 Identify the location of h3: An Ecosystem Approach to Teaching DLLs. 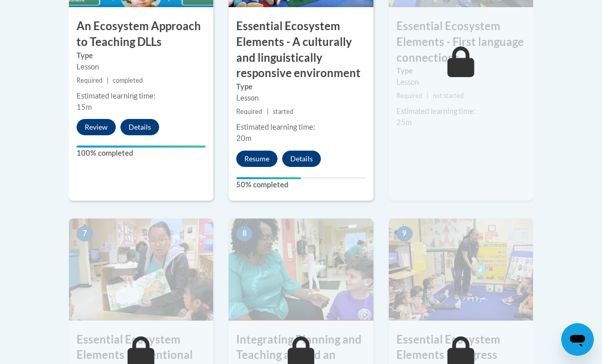
(141, 34).